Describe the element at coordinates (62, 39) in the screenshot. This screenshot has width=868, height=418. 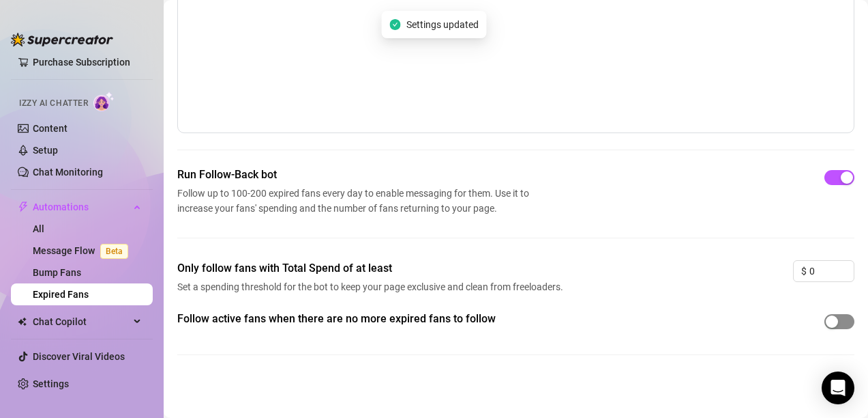
I see `img: logo-BBDzfeDw.svg` at that location.